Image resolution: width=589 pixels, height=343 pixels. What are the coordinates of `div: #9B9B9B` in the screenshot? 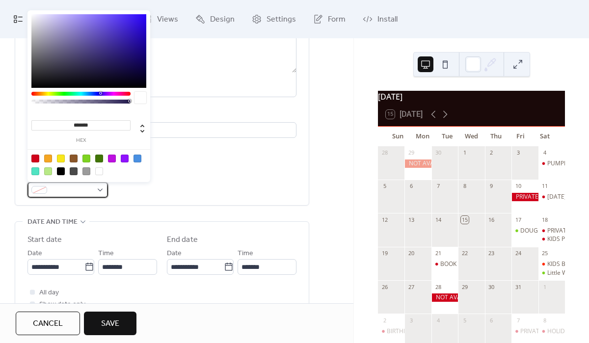 It's located at (86, 171).